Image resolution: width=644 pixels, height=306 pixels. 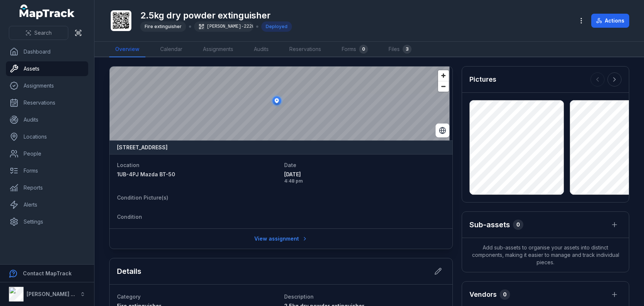 I want to click on span: Add sub-assets to organise your assets into distinct components, making it easier to manage and t..., so click(x=546, y=255).